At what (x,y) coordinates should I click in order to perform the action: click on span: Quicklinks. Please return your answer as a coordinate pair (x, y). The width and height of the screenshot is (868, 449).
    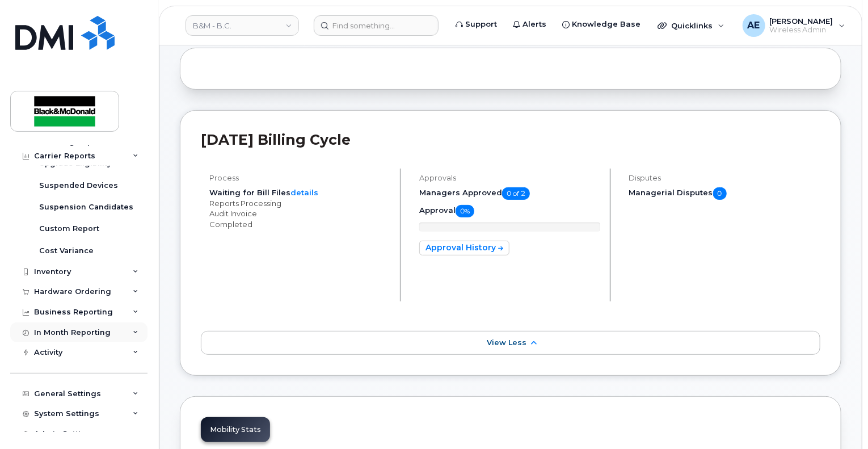
    Looking at the image, I should click on (691, 26).